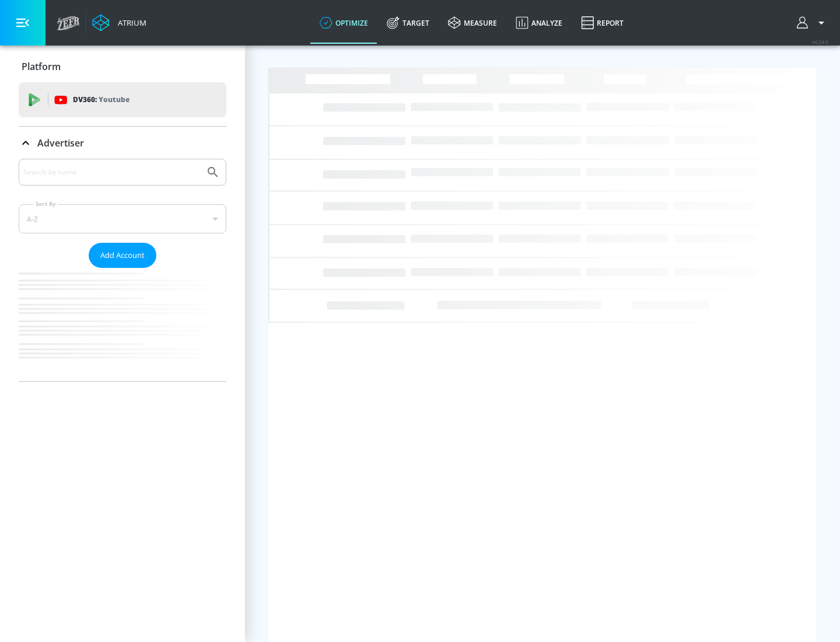 The width and height of the screenshot is (840, 642). I want to click on div: DV360: Youtube, so click(123, 100).